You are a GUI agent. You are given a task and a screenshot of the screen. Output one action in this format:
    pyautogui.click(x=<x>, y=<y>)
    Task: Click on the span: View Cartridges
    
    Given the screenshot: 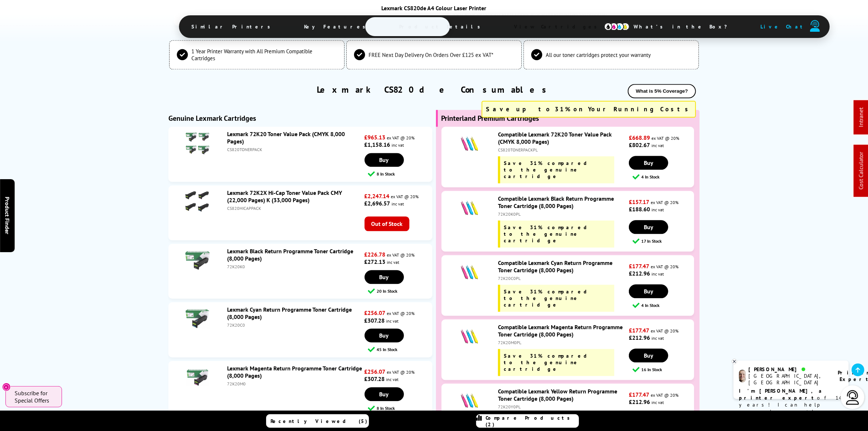 What is the action you would take?
    pyautogui.click(x=559, y=26)
    